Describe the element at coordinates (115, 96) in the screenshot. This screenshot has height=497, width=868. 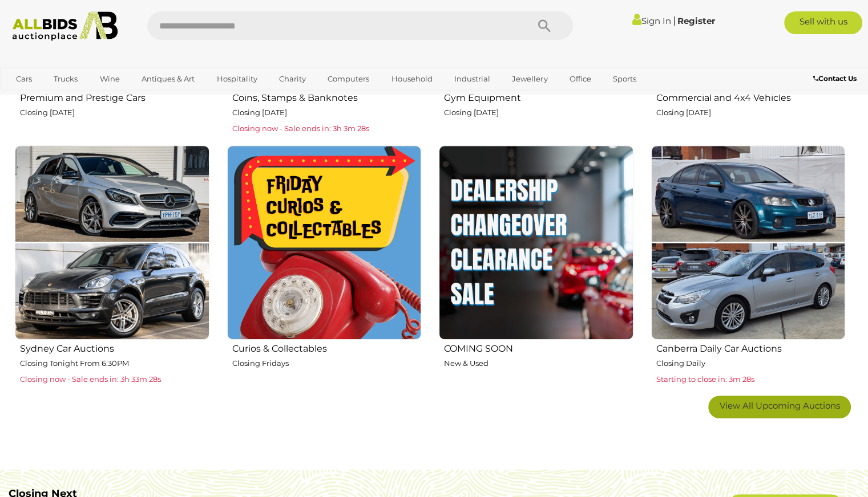
I see `h2: Premium and Prestige Cars` at that location.